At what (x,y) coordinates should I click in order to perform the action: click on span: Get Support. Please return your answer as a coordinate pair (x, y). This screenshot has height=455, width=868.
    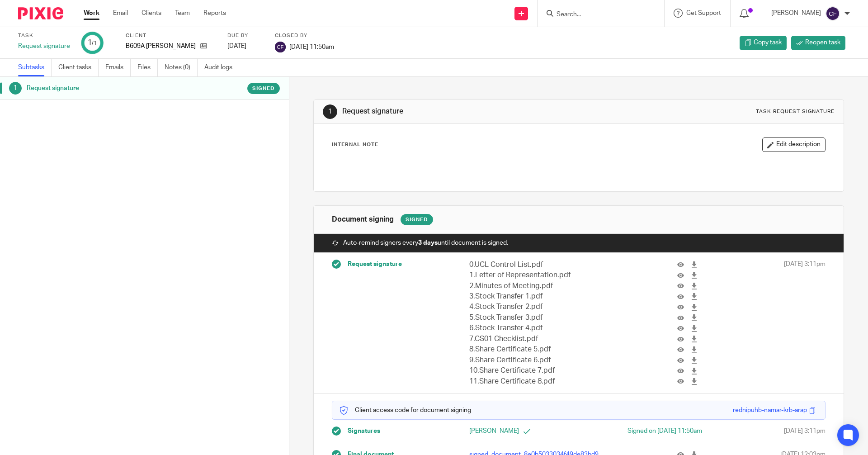
    Looking at the image, I should click on (703, 13).